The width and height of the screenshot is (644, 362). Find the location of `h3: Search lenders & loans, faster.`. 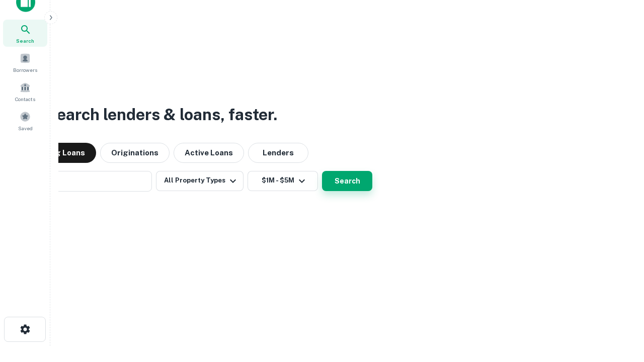

h3: Search lenders & loans, faster. is located at coordinates (161, 115).